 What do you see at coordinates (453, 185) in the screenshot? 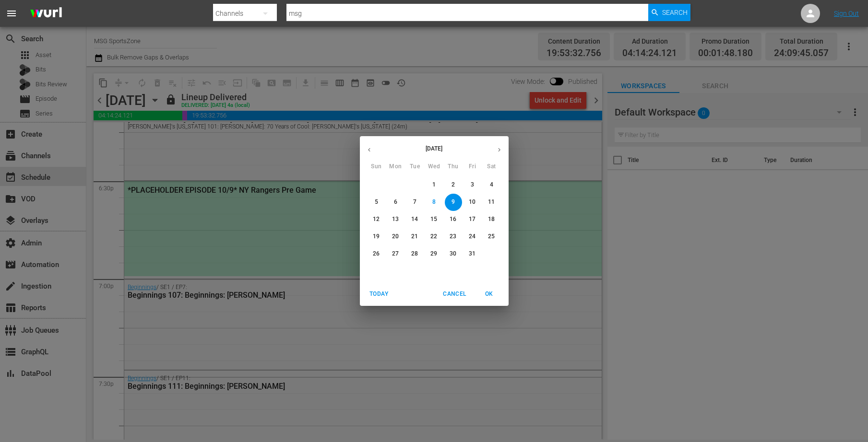
I see `button: 2` at bounding box center [453, 185].